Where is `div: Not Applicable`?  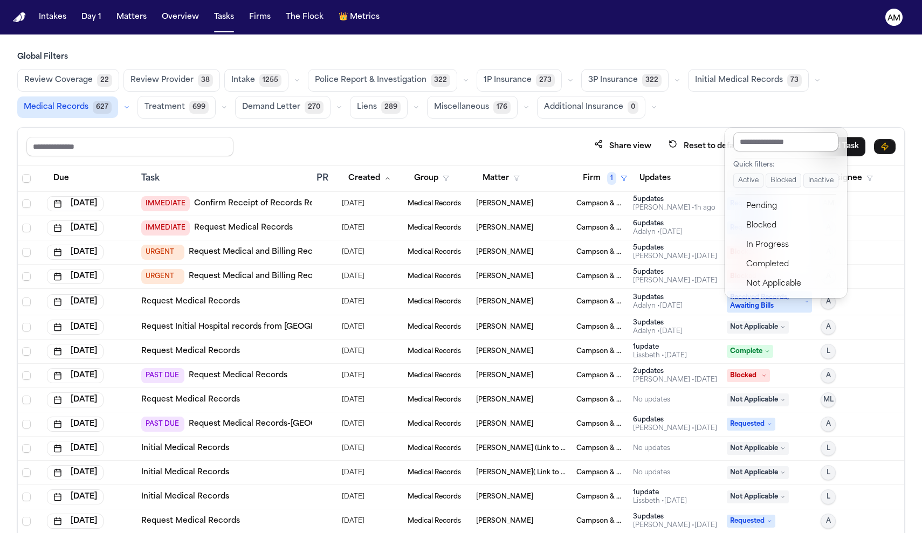
div: Not Applicable is located at coordinates (791, 284).